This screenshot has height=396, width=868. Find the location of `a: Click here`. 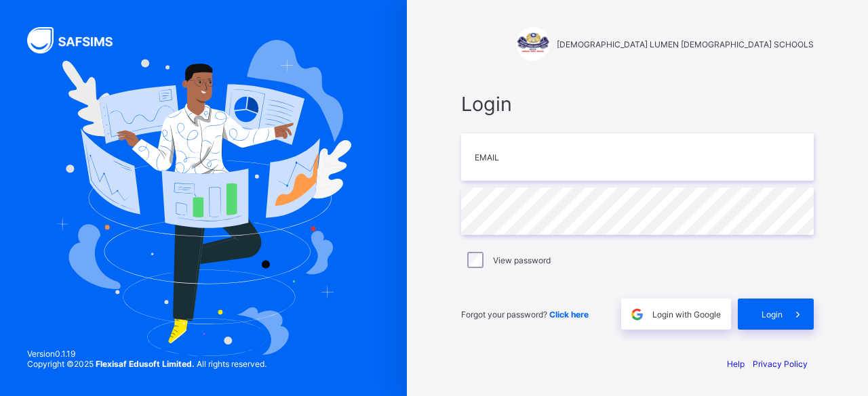

a: Click here is located at coordinates (568, 314).